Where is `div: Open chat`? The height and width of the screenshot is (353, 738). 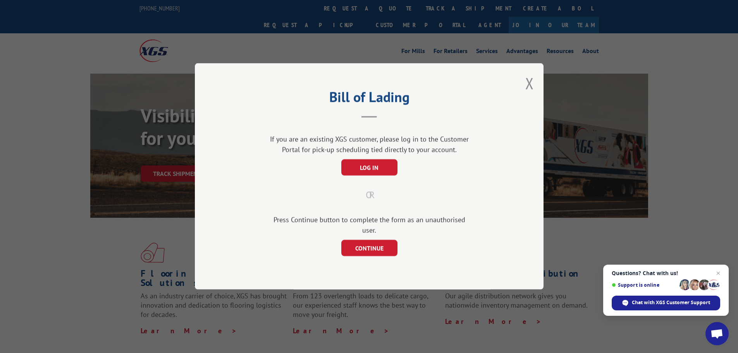 div: Open chat is located at coordinates (717, 334).